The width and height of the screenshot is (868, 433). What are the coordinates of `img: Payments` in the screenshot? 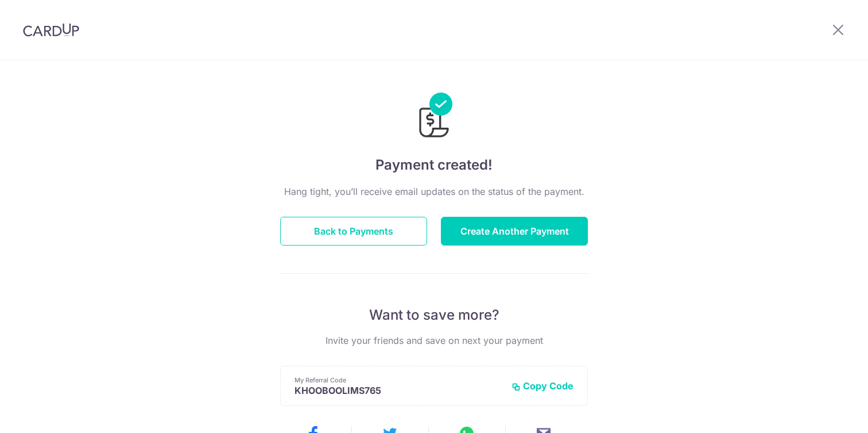 It's located at (434, 117).